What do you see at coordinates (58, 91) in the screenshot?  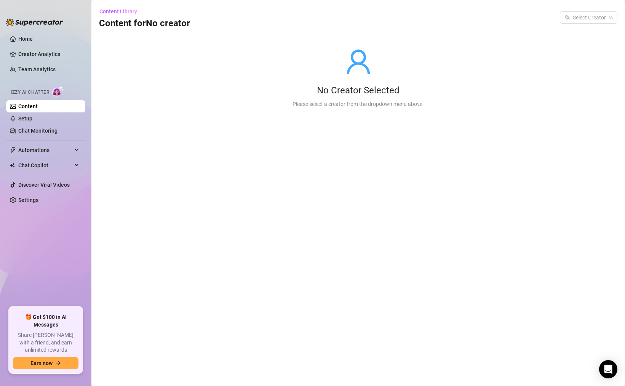 I see `img: AI Chatter` at bounding box center [58, 91].